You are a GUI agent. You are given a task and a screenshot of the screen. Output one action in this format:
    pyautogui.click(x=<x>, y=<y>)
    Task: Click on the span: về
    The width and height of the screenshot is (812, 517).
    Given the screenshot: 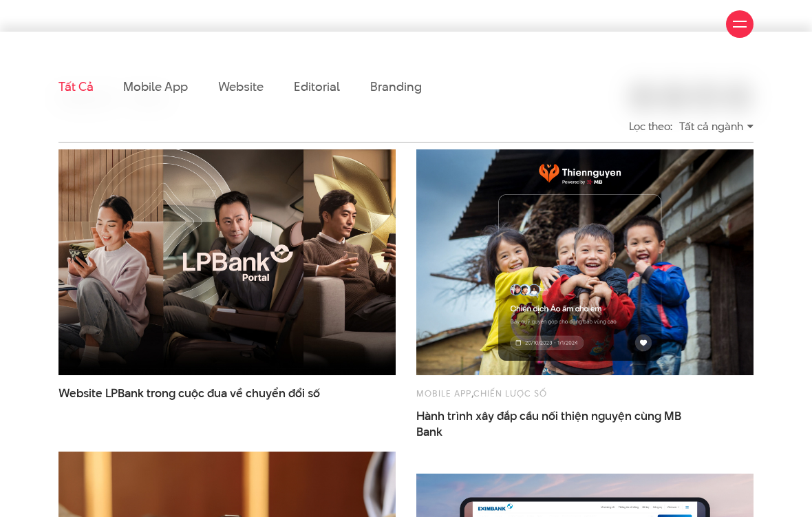 What is the action you would take?
    pyautogui.click(x=237, y=394)
    